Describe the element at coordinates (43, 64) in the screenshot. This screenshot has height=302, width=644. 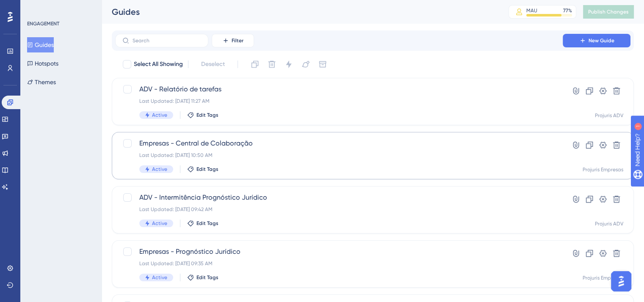
I see `button: Hotspots` at that location.